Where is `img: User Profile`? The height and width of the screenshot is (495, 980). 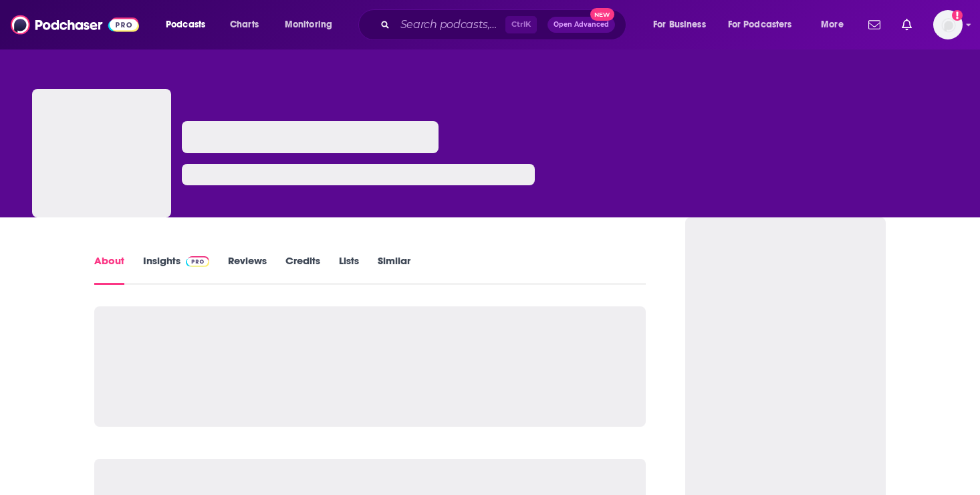
img: User Profile is located at coordinates (948, 24).